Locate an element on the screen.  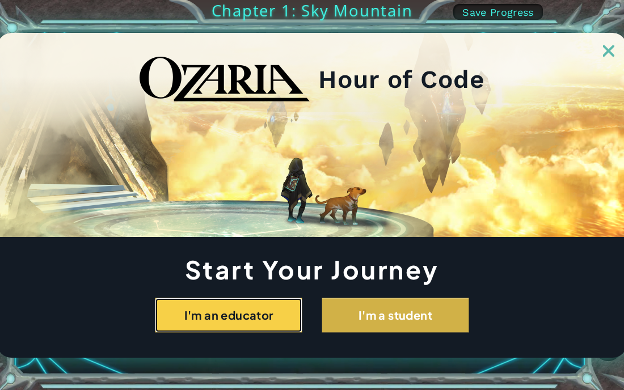
button: I'm a student is located at coordinates (395, 315).